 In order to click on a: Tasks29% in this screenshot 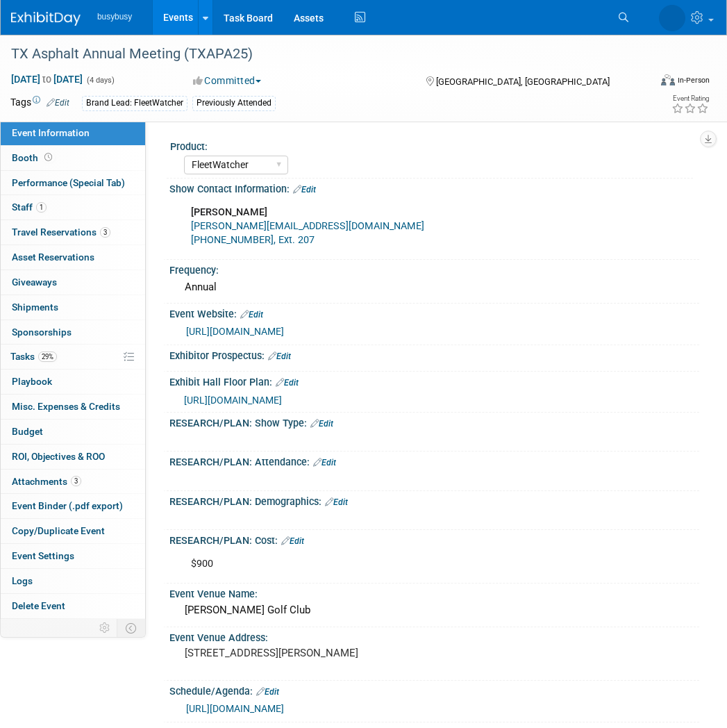, I will do `click(73, 357)`.